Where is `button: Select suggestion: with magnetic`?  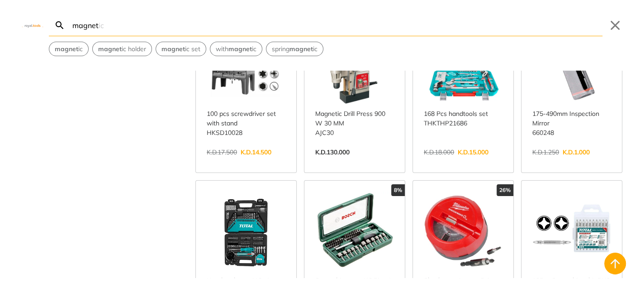
button: Select suggestion: with magnetic is located at coordinates (236, 49).